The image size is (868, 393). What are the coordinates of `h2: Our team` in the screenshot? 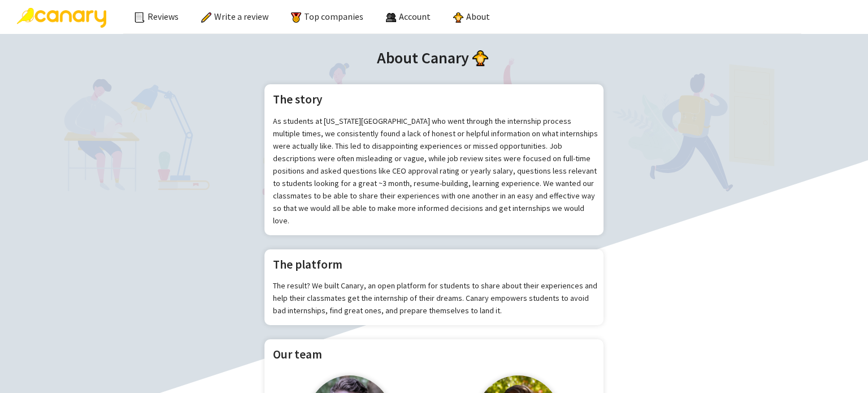 It's located at (435, 354).